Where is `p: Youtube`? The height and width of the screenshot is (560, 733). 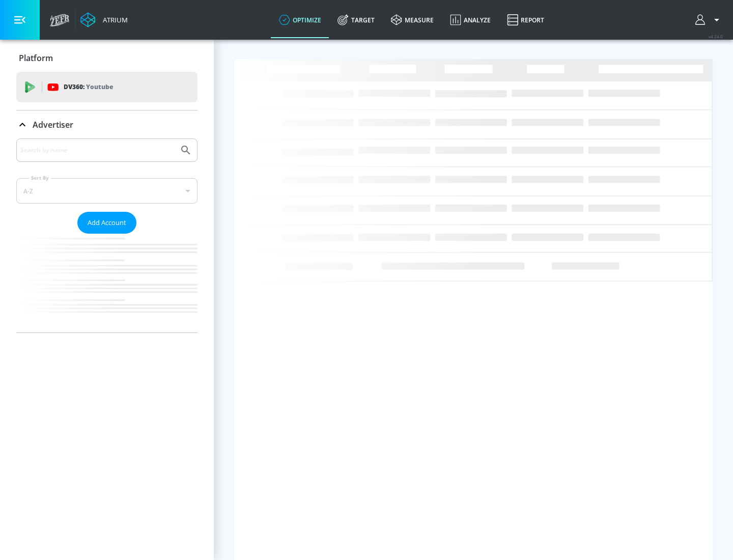
p: Youtube is located at coordinates (100, 87).